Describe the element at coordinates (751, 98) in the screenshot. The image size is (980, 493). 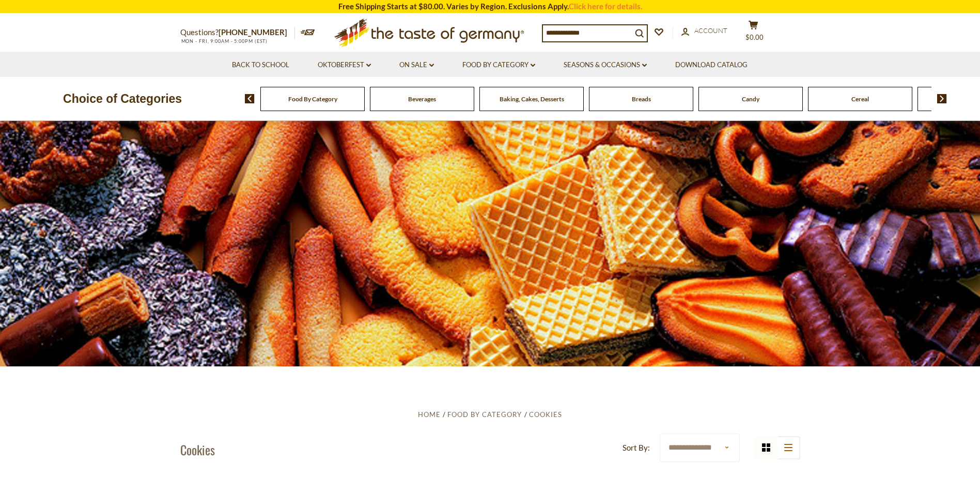
I see `span: Candy` at that location.